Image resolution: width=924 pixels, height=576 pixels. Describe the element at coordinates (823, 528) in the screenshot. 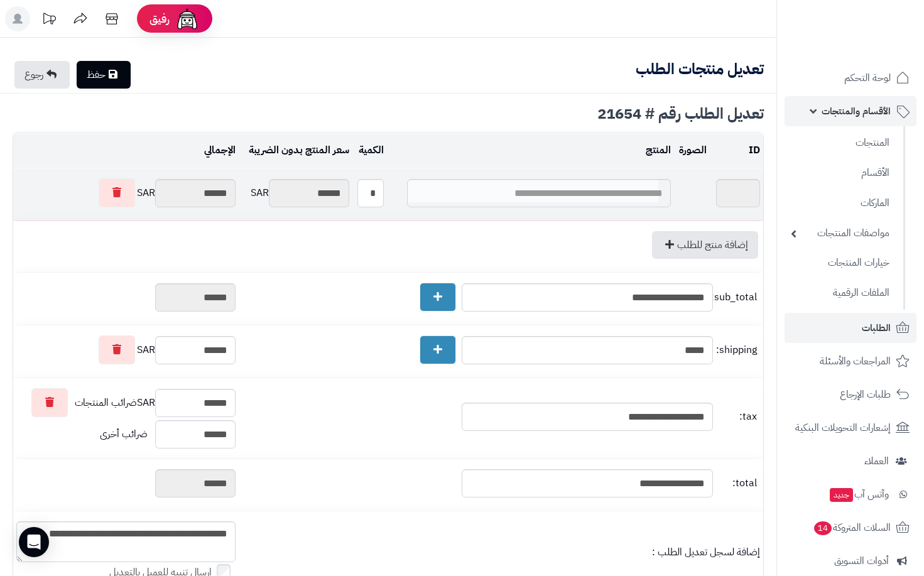

I see `span: 14` at that location.